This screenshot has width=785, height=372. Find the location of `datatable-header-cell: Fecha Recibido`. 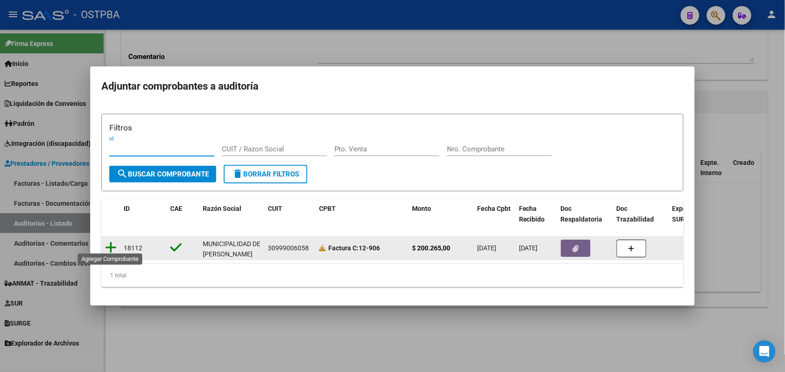

datatable-header-cell: Fecha Recibido is located at coordinates (536, 214).